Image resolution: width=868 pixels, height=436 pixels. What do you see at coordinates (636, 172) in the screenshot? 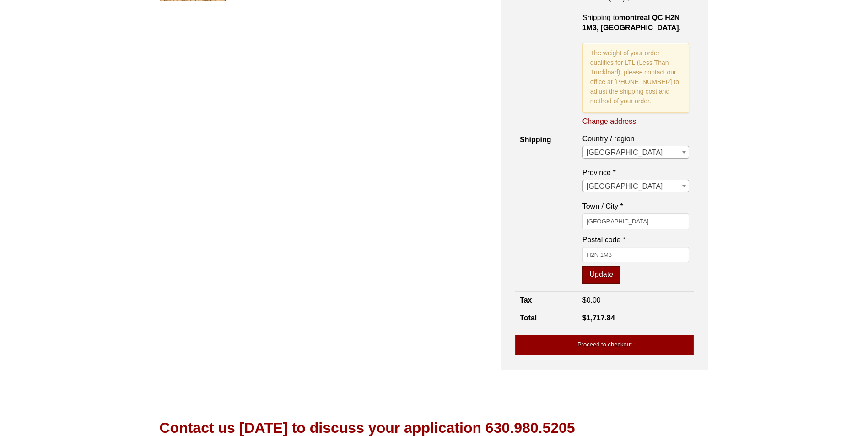
I see `label: Province` at bounding box center [636, 172].